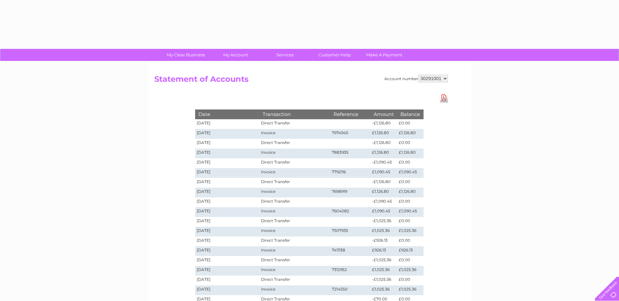 The height and width of the screenshot is (301, 619). I want to click on td: 7698919, so click(350, 193).